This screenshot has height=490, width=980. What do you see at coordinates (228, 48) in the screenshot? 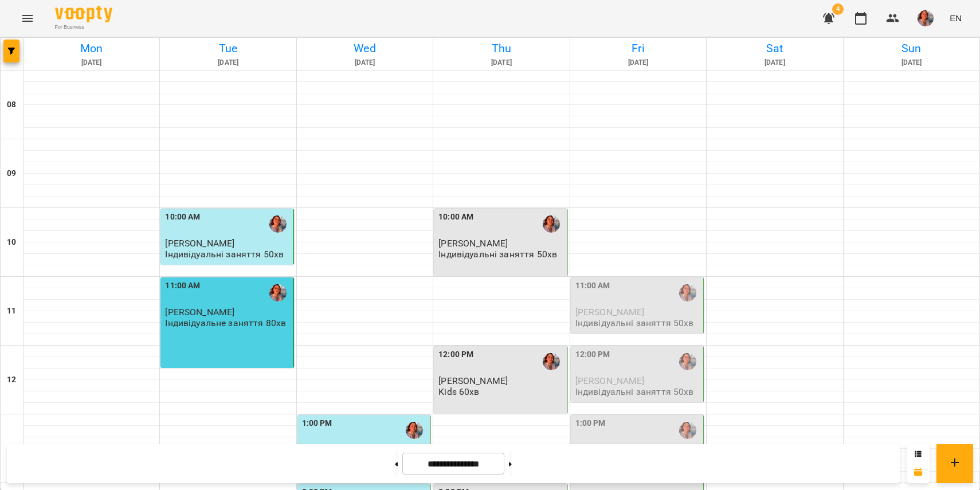
I see `h6: Tue` at bounding box center [228, 48].